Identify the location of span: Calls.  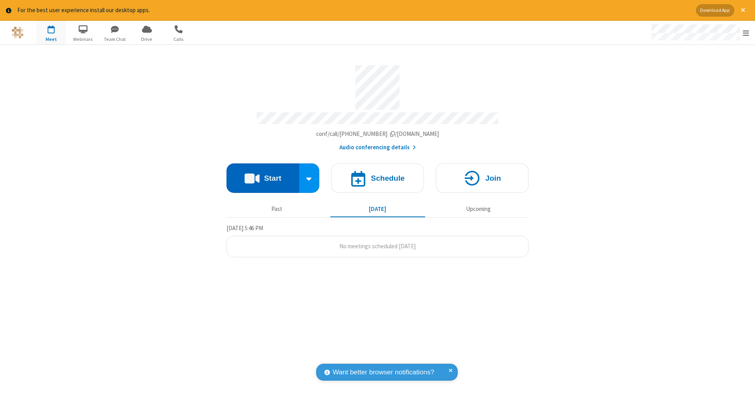
(178, 39).